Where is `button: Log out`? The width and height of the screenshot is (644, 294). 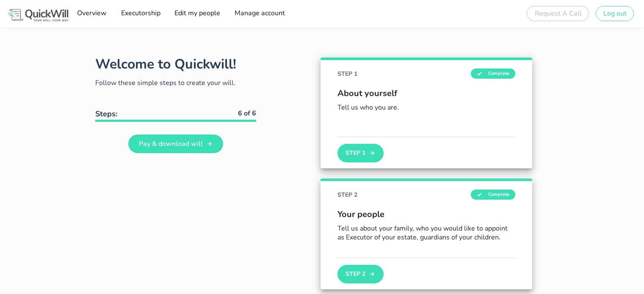
button: Log out is located at coordinates (615, 14).